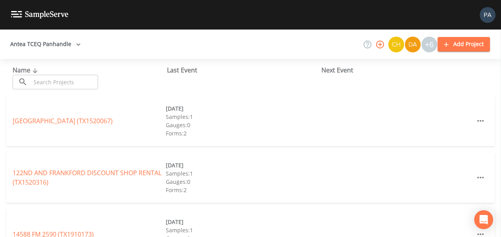 This screenshot has height=237, width=501. What do you see at coordinates (45, 44) in the screenshot?
I see `button: Antea TCEQ Panhandle` at bounding box center [45, 44].